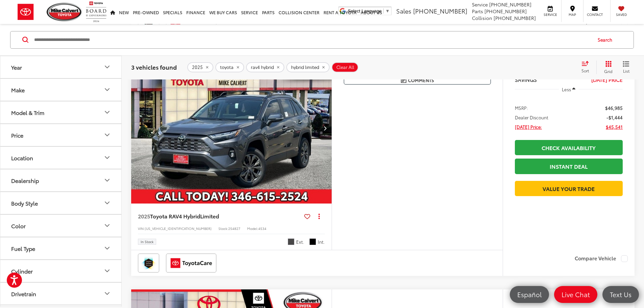 This screenshot has width=644, height=308. I want to click on span: Collision, so click(482, 18).